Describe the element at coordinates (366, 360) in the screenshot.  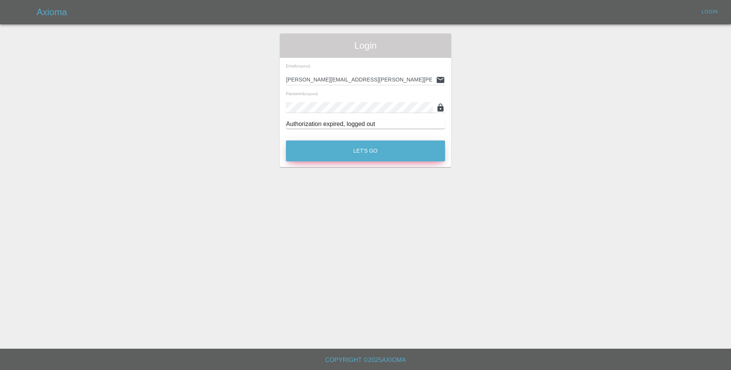
I see `h6: Copyright © 2025 Axioma` at that location.